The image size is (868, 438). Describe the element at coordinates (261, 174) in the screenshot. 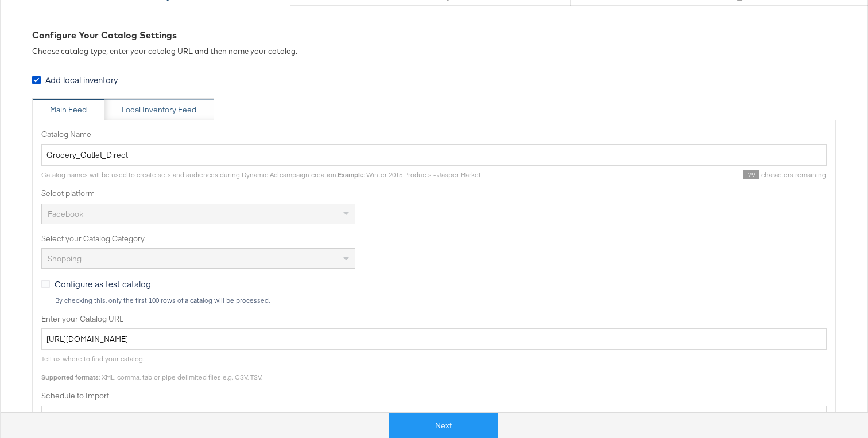

I see `span: Catalog names will be used to create sets and audiences during Dynamic Ad campaign creation. : Wi...` at that location.